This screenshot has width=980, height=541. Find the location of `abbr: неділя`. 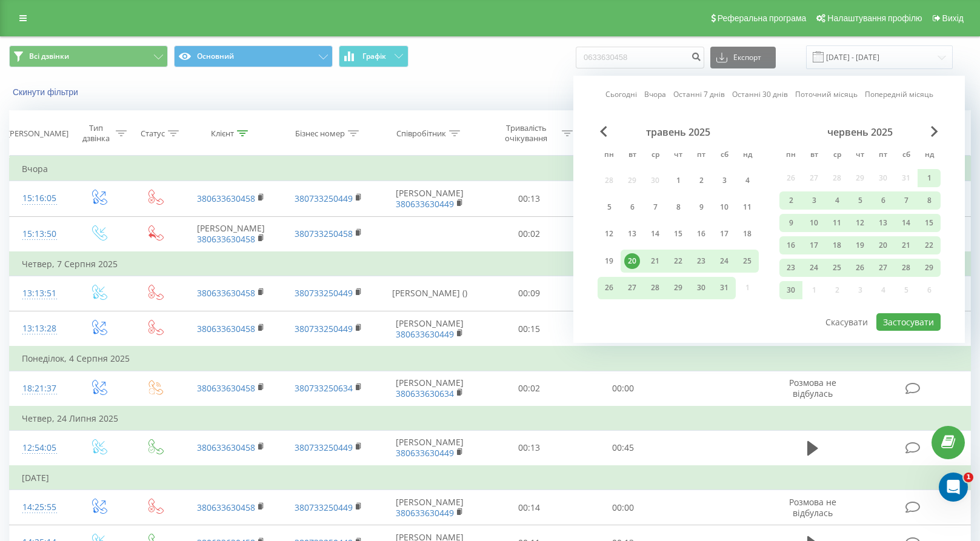

abbr: неділя is located at coordinates (747, 156).